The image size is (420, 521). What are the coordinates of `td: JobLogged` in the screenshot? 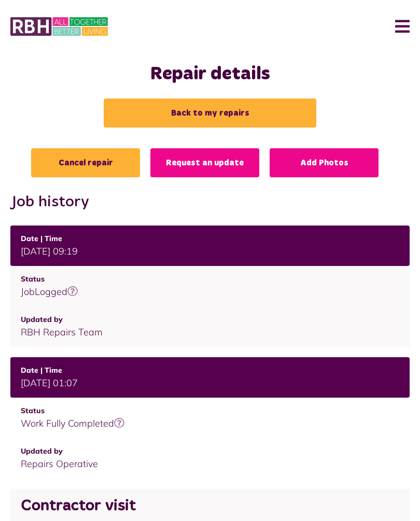 It's located at (210, 286).